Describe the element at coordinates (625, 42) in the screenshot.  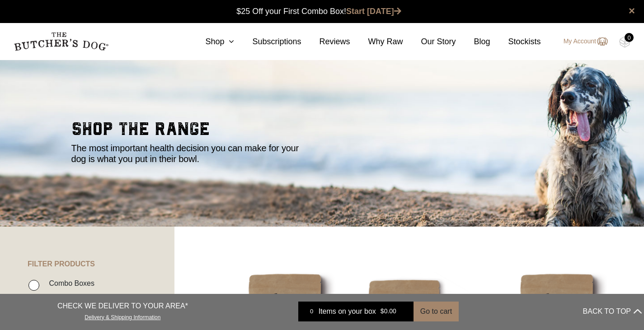
I see `img: TBD_Cart-Empty.png` at that location.